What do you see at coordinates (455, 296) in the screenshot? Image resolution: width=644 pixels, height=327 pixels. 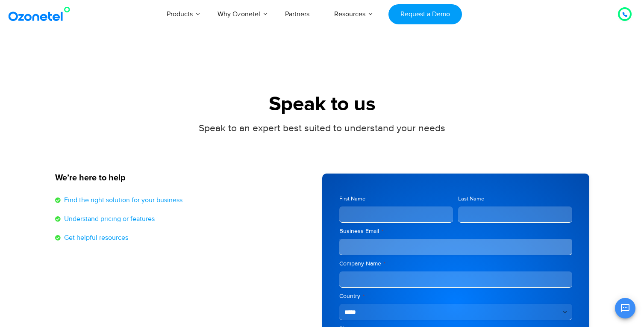 I see `label: Country` at bounding box center [455, 296].